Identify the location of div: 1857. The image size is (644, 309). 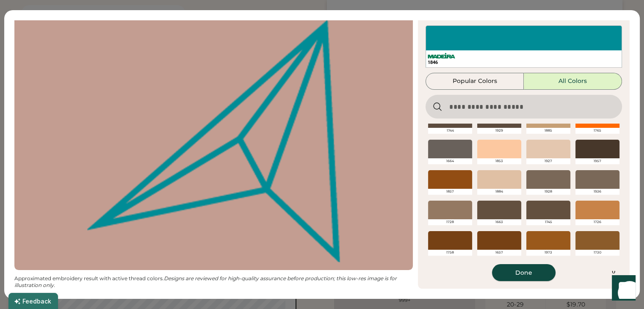
(450, 192).